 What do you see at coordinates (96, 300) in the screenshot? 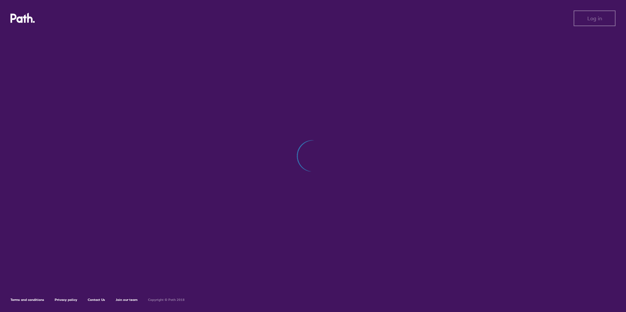
I see `a: Contact Us` at bounding box center [96, 300].